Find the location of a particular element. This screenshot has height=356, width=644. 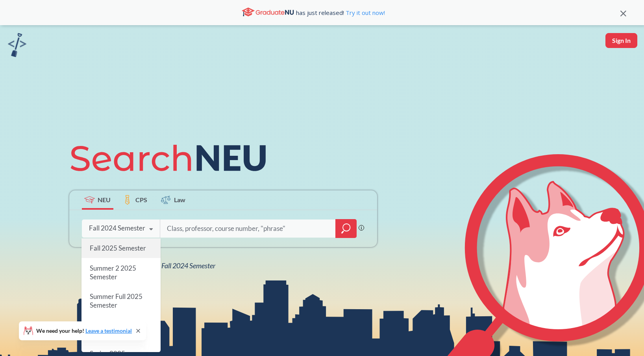

img: sandbox logo is located at coordinates (17, 45).